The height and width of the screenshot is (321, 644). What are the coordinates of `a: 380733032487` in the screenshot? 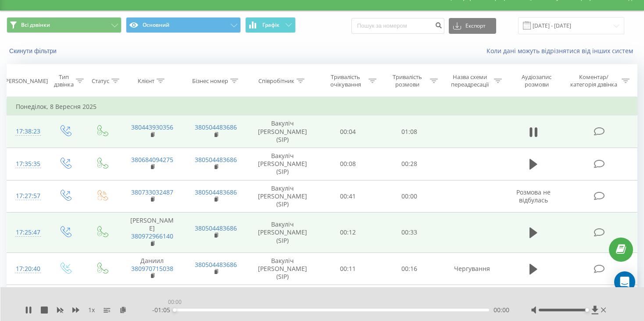 It's located at (152, 192).